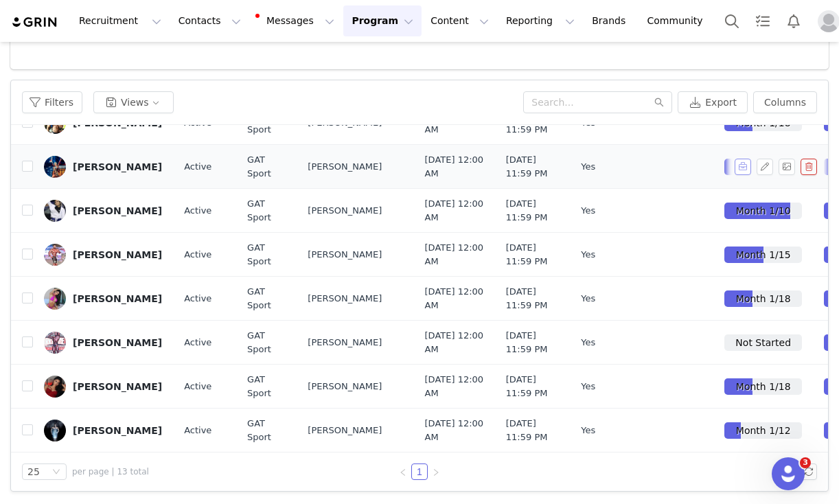  I want to click on i: icon: left, so click(403, 473).